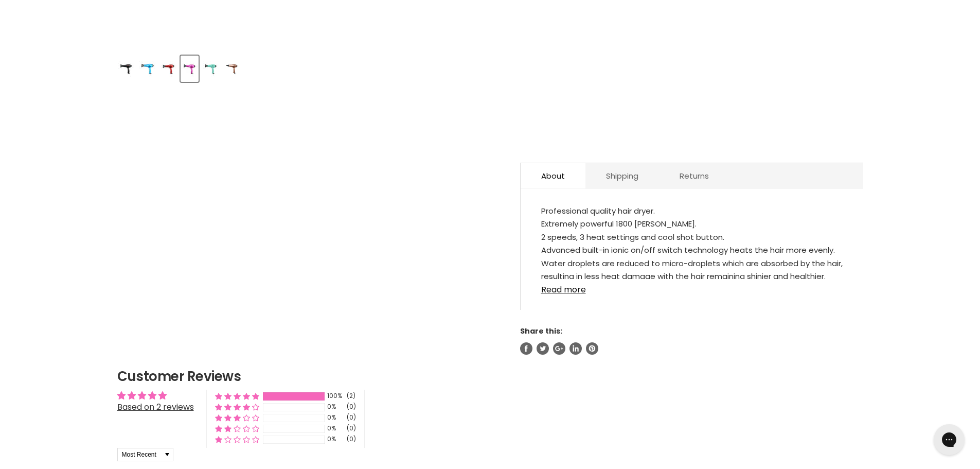  Describe the element at coordinates (351, 396) in the screenshot. I see `div: (2)` at that location.